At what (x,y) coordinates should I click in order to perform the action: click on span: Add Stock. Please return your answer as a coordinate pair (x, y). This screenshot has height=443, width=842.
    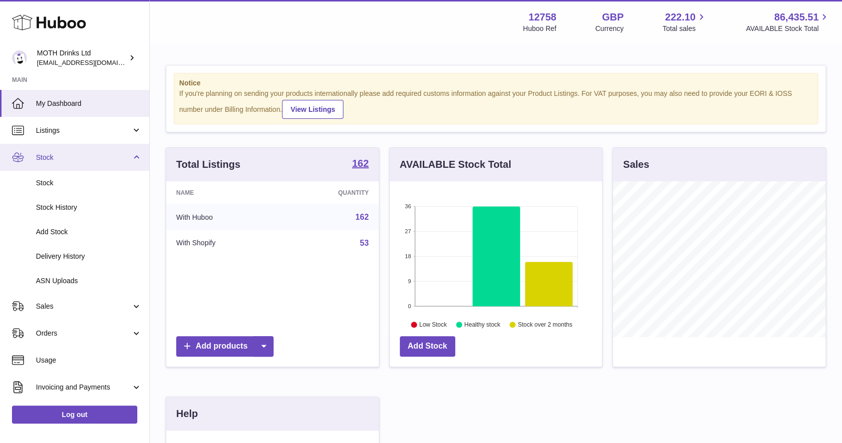
    Looking at the image, I should click on (89, 232).